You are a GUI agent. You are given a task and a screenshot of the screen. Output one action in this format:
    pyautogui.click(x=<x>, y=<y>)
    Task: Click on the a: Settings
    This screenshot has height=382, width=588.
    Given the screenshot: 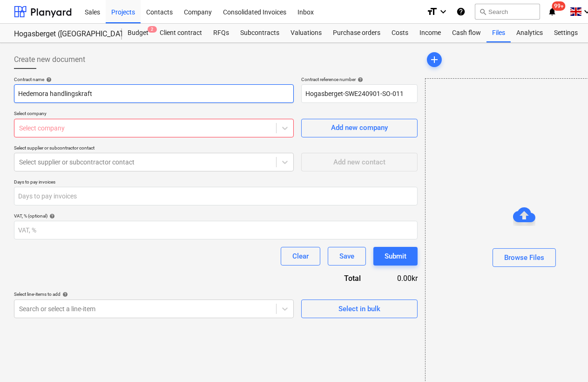 What is the action you would take?
    pyautogui.click(x=566, y=33)
    